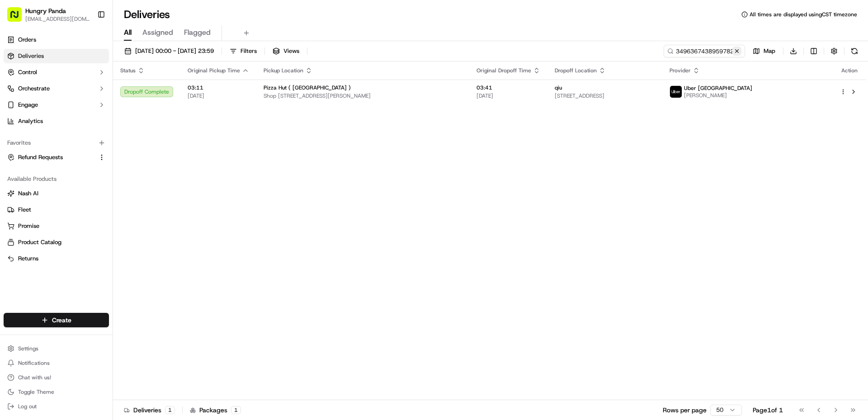 This screenshot has height=420, width=868. I want to click on span: All, so click(127, 33).